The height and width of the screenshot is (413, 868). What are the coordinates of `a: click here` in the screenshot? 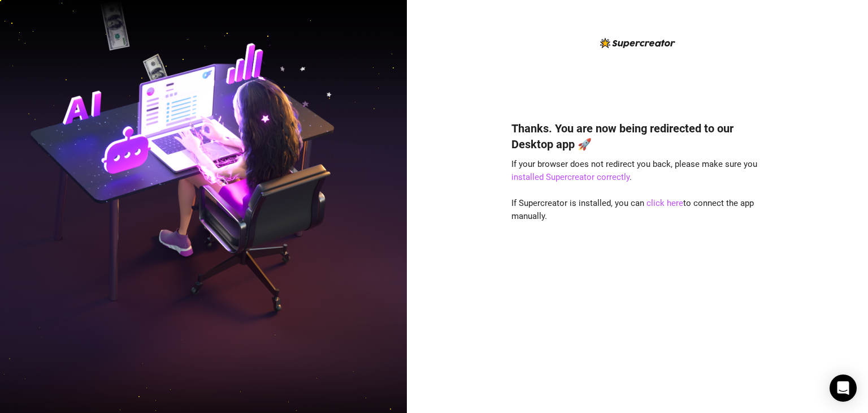 It's located at (664, 203).